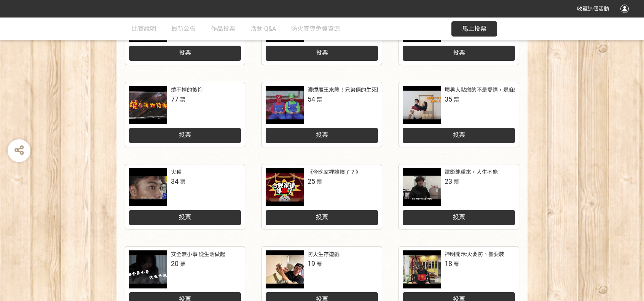 Image resolution: width=644 pixels, height=301 pixels. I want to click on div: 《今晚家裡誰燒了？》, so click(334, 172).